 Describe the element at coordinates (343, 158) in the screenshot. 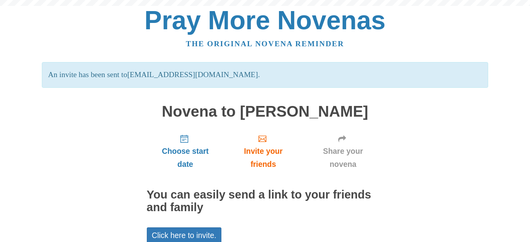

I see `span: Share your novena` at that location.